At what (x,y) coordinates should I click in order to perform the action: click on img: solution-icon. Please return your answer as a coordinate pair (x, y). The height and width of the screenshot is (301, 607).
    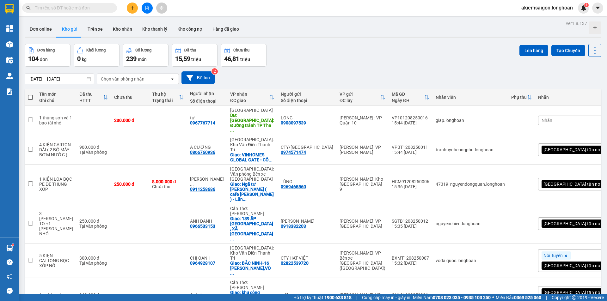
    Looking at the image, I should click on (9, 92).